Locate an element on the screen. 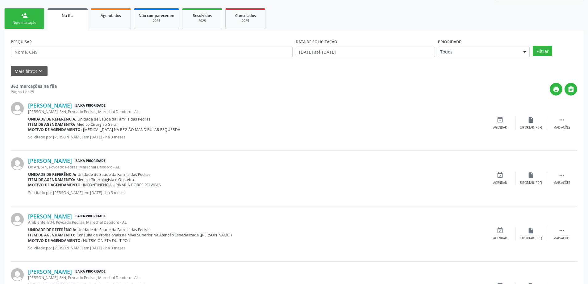 This screenshot has height=284, width=588. div: Ambiente, B04, Povoado Pedras, Marechal Deodoro - AL is located at coordinates (256, 222).